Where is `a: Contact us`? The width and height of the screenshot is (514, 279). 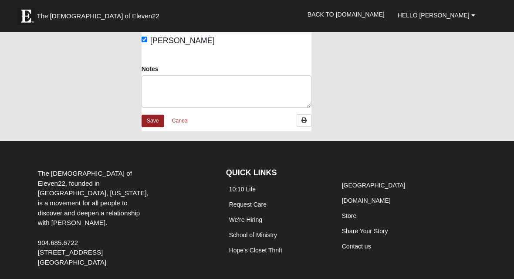
a: Contact us is located at coordinates (356, 246).